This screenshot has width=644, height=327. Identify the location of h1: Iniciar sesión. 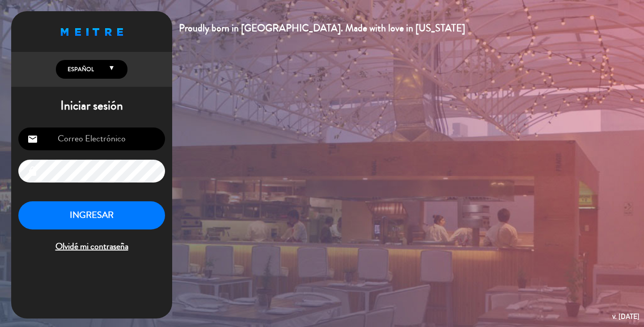
(92, 106).